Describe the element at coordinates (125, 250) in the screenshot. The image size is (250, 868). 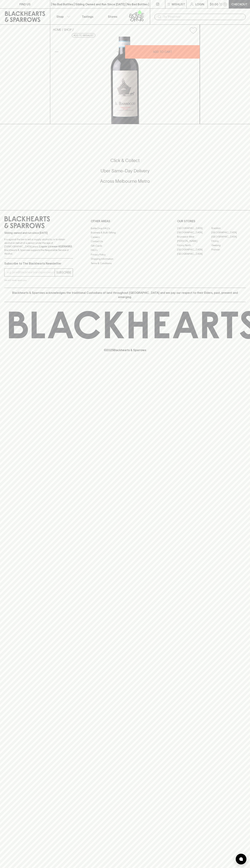
I see `a: FAQ's` at that location.